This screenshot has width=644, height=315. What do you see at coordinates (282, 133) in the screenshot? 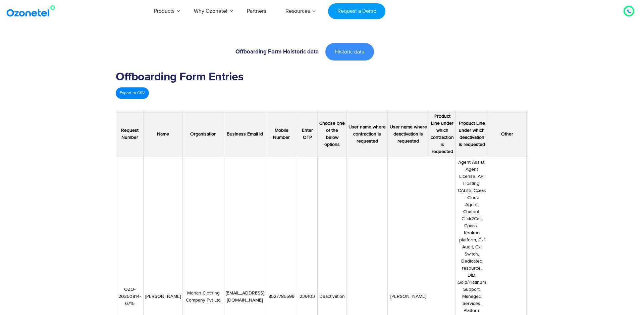
I see `th: Mobile Number` at bounding box center [282, 133].